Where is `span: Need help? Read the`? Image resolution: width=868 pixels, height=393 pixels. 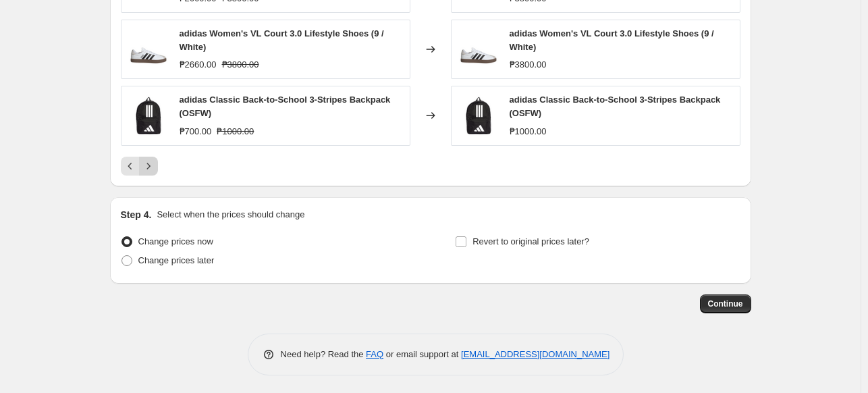
span: Need help? Read the is located at coordinates (324, 354).